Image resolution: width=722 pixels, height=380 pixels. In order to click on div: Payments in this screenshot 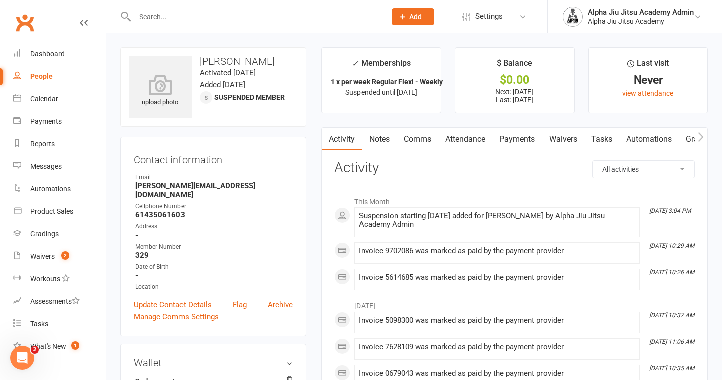, I will do `click(46, 121)`.